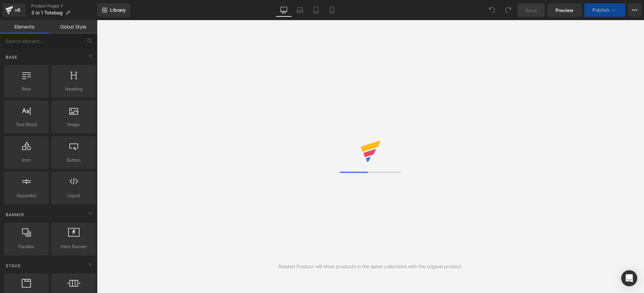 The width and height of the screenshot is (644, 293). Describe the element at coordinates (332, 10) in the screenshot. I see `a: Mobile` at that location.